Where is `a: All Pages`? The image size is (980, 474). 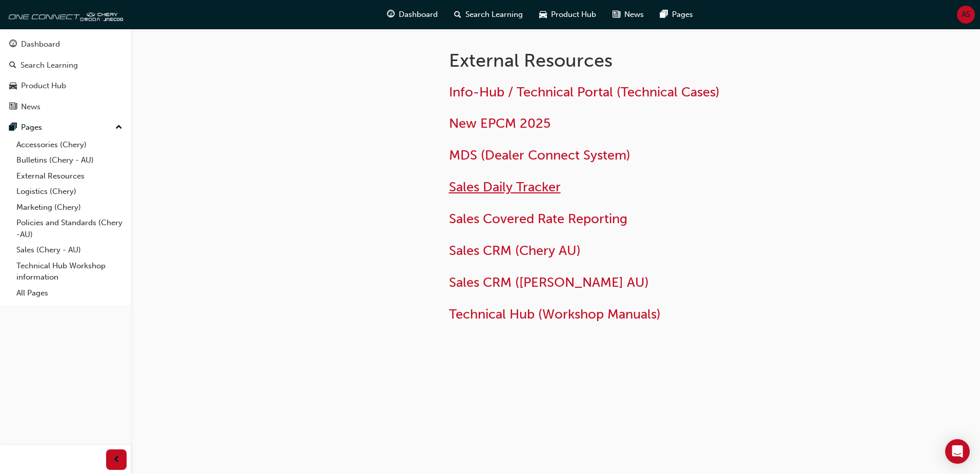 a: All Pages is located at coordinates (69, 293).